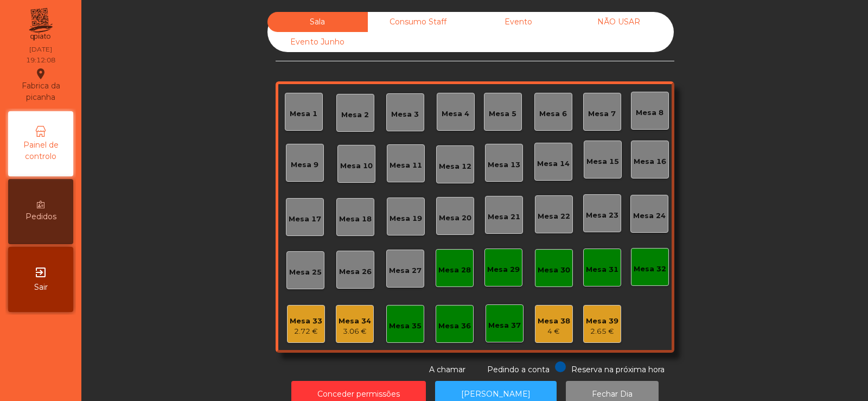 The height and width of the screenshot is (401, 868). I want to click on span: Pedindo a conta, so click(519, 370).